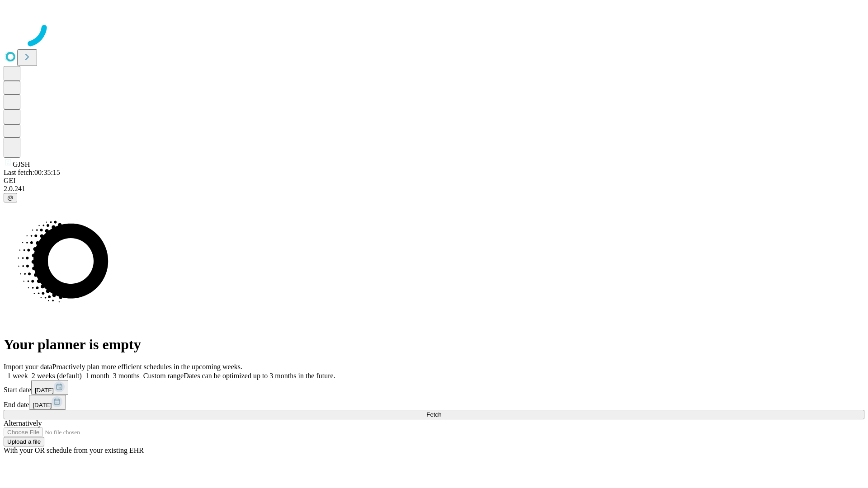  Describe the element at coordinates (147, 366) in the screenshot. I see `span: Proactively plan more efficient schedules in the upcoming weeks.` at that location.